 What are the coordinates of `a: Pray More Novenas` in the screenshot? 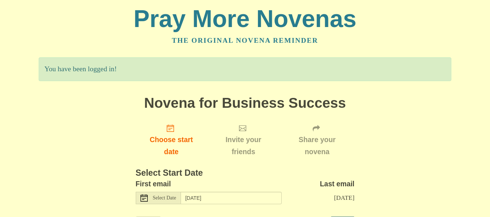 It's located at (245, 19).